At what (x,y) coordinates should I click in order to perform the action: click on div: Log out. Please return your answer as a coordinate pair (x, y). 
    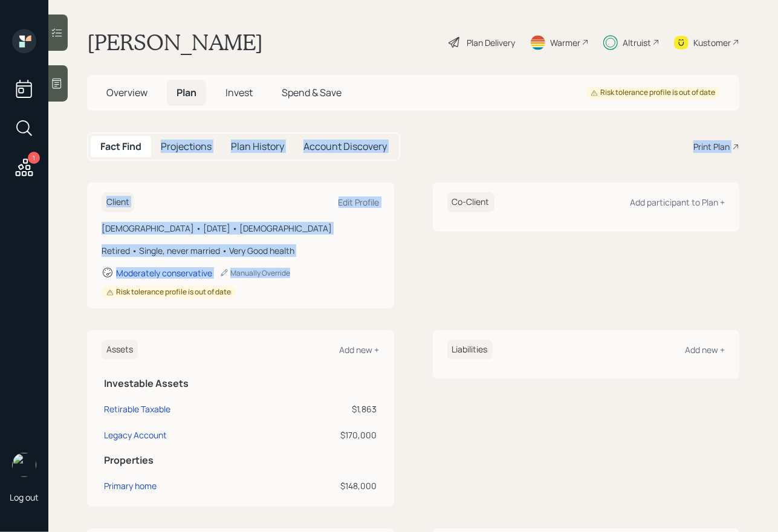
    Looking at the image, I should click on (24, 496).